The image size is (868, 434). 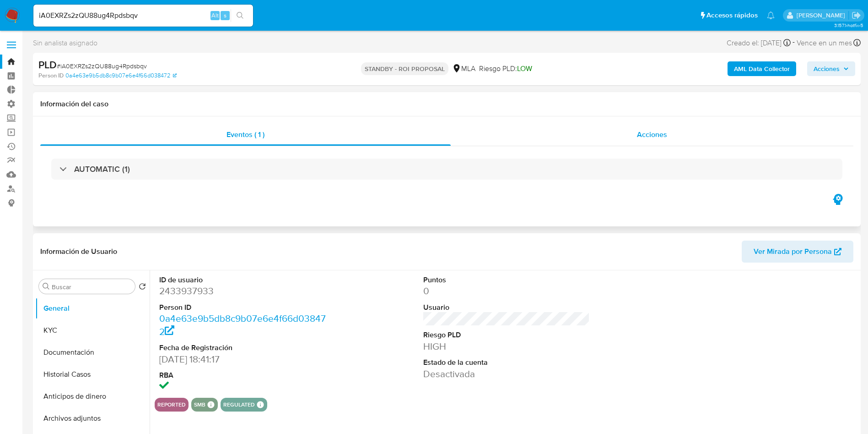 I want to click on a: Notificaciones, so click(x=771, y=15).